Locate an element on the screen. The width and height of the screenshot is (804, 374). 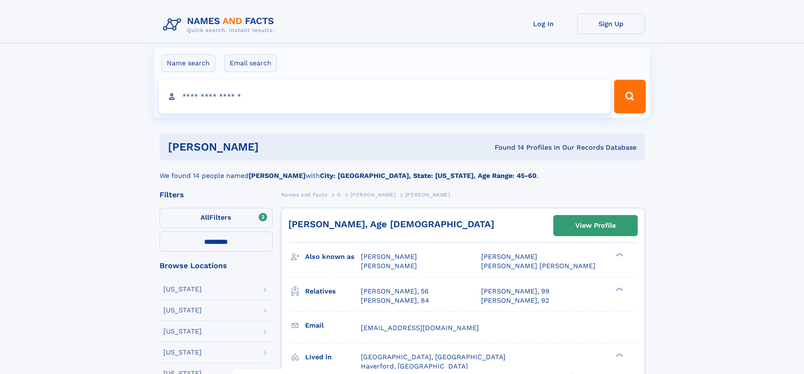
a: Log In is located at coordinates (544, 24).